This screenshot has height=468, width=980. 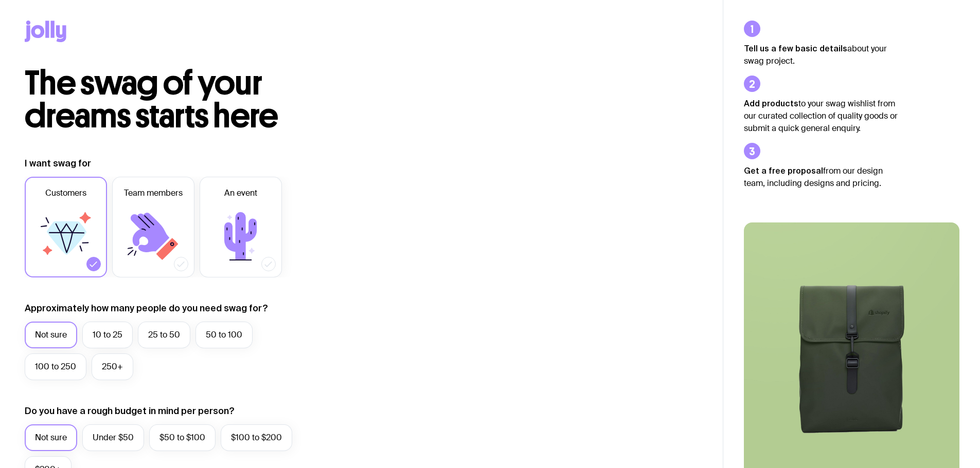 What do you see at coordinates (112, 367) in the screenshot?
I see `label: 250+` at bounding box center [112, 367].